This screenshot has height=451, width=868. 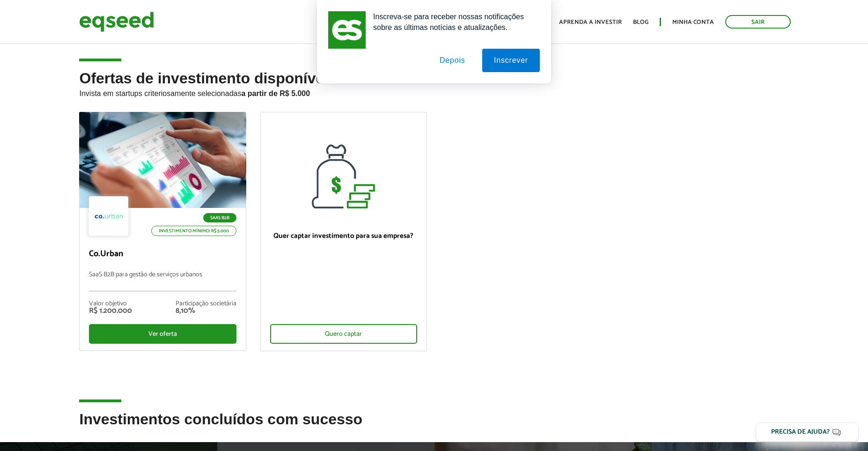 What do you see at coordinates (163, 231) in the screenshot?
I see `a: SaaS B2B Investimento mínimo: R$ 5.000 Co.Urban SaaS B2B para gestão de serviços urbanos Valor ob...` at bounding box center [163, 231].